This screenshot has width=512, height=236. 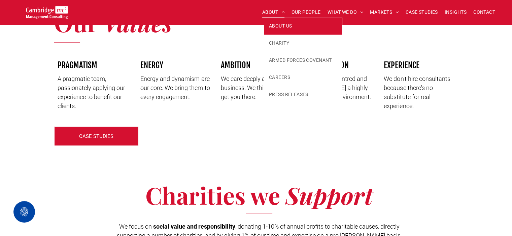 What do you see at coordinates (279, 43) in the screenshot?
I see `span: CHARITY` at bounding box center [279, 43].